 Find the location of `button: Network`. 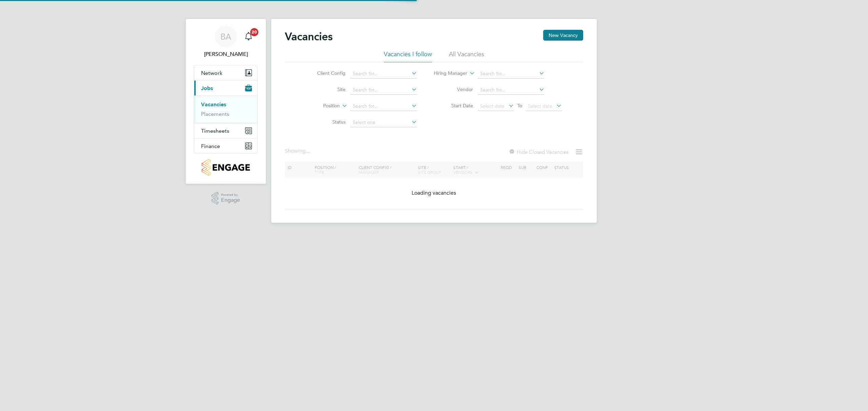

button: Network is located at coordinates (226, 73).